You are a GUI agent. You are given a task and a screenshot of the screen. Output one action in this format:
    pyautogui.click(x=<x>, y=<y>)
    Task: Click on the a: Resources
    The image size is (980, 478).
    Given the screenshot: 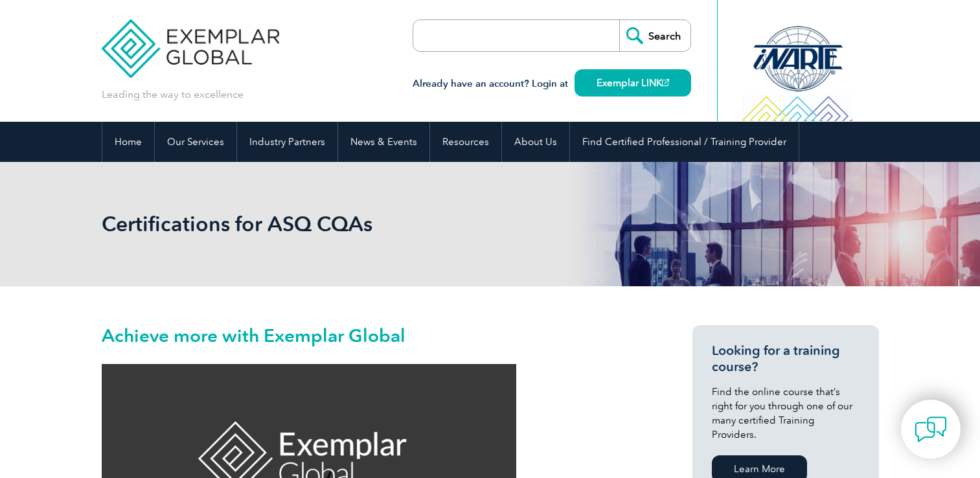 What is the action you would take?
    pyautogui.click(x=466, y=142)
    